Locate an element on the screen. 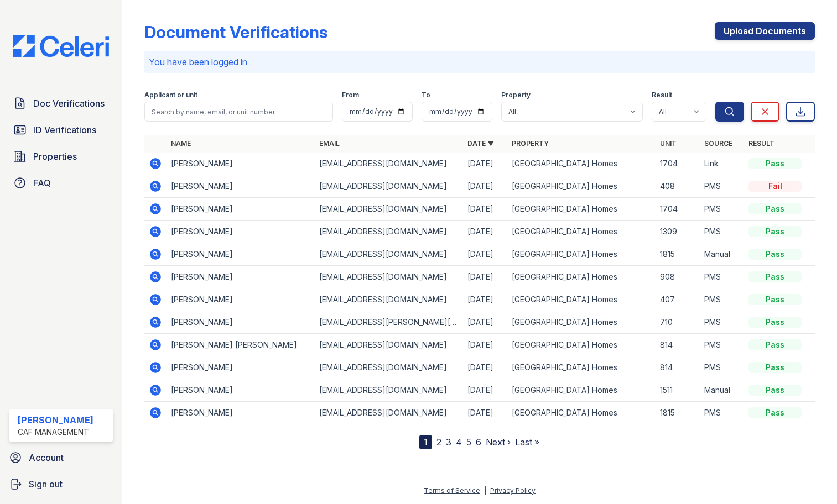 This screenshot has height=504, width=837. span: FAQ is located at coordinates (42, 183).